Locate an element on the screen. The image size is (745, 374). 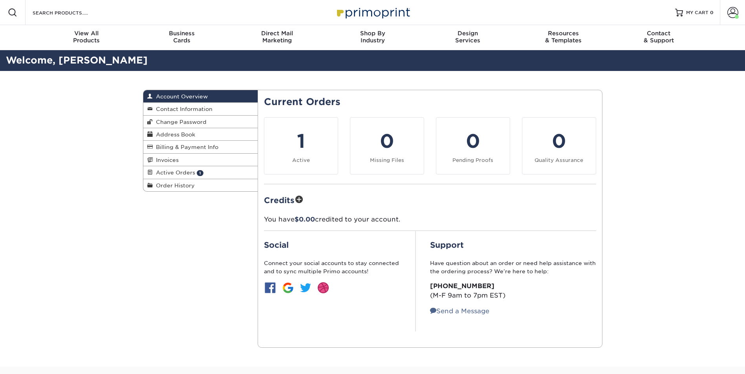
img: btn-google.jpg is located at coordinates (288, 288).